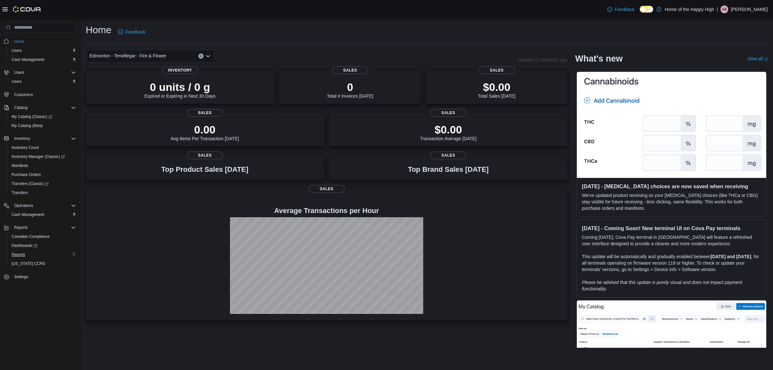 The height and width of the screenshot is (370, 773). What do you see at coordinates (599, 59) in the screenshot?
I see `h2: What's new` at bounding box center [599, 59].